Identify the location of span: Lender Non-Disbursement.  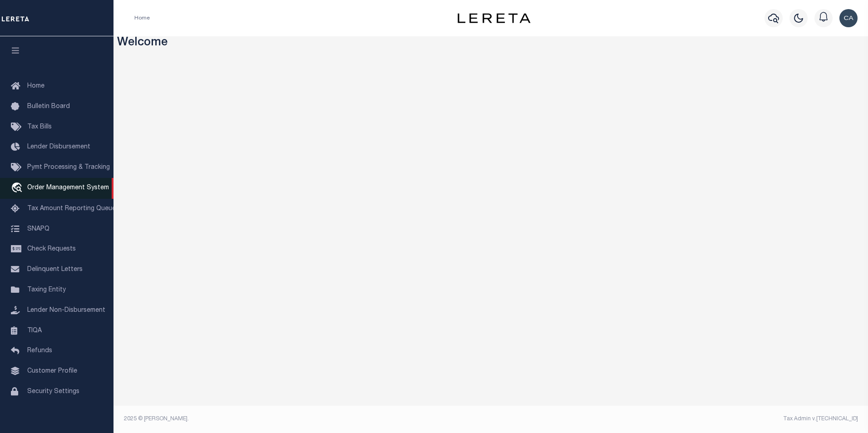
(66, 311).